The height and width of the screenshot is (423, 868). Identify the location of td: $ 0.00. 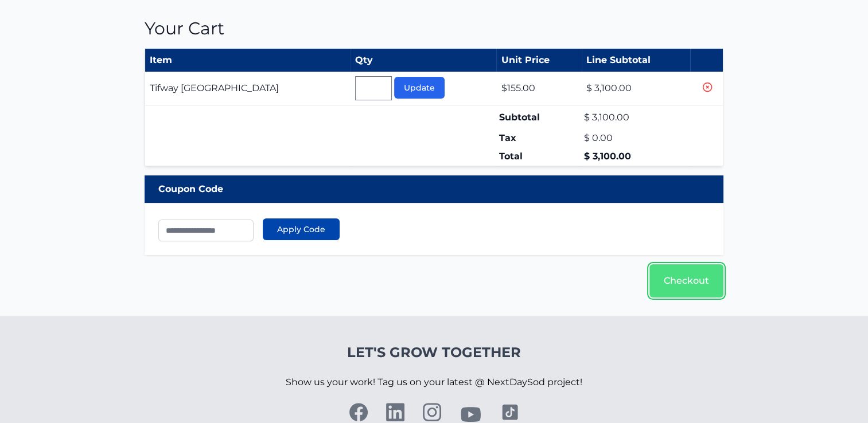
(636, 138).